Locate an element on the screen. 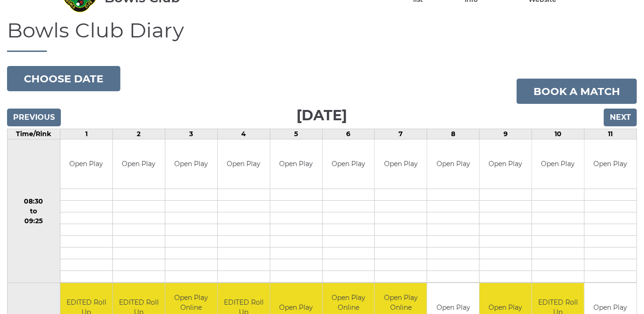 The image size is (644, 314). td: 8 is located at coordinates (453, 135).